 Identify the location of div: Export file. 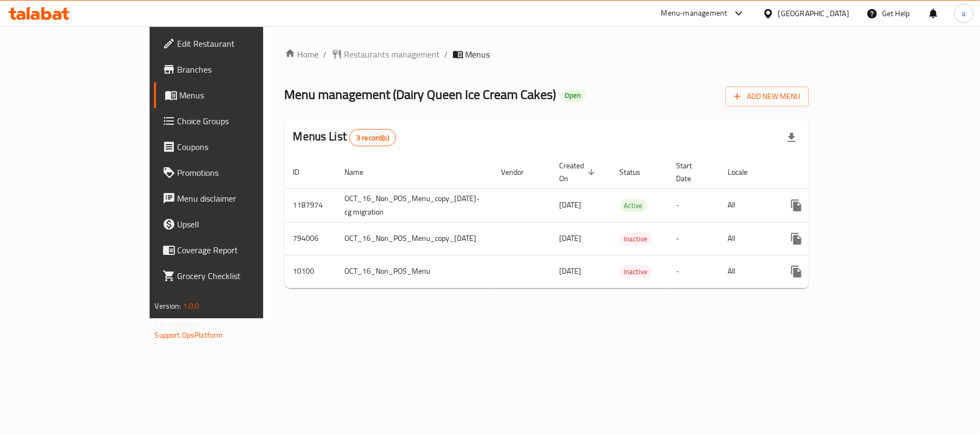
(792, 138).